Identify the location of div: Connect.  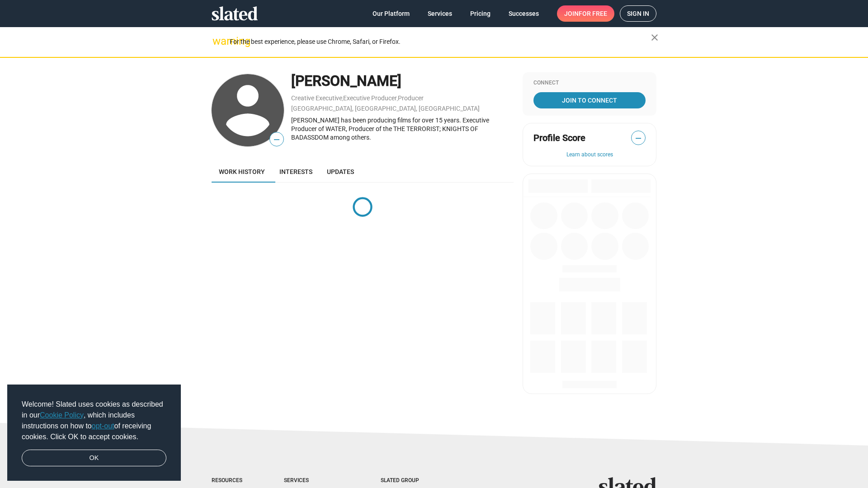
(589, 83).